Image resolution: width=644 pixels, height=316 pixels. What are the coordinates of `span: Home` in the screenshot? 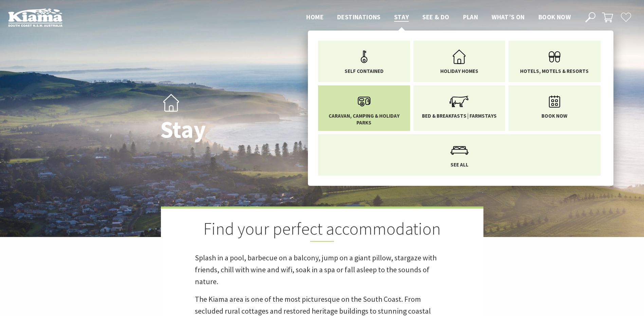 It's located at (315, 17).